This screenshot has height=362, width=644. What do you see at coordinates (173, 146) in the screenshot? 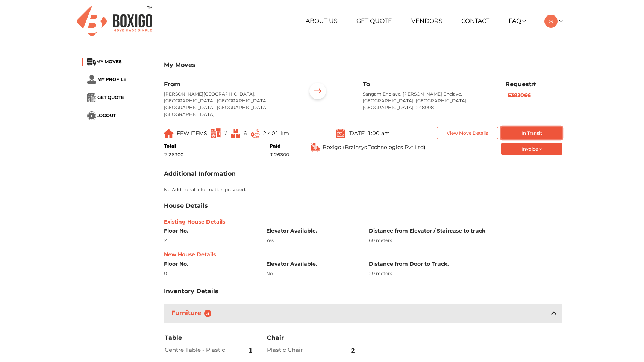
I see `div: Total` at bounding box center [173, 146].